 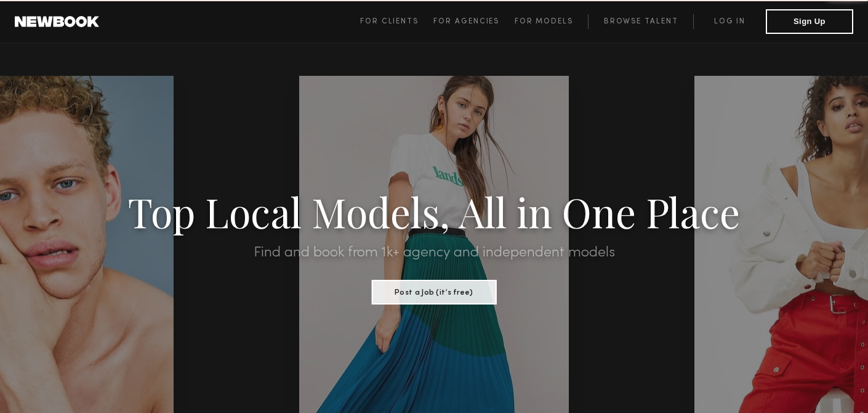 What do you see at coordinates (434, 291) in the screenshot?
I see `a: Post a Job (it’s free)` at bounding box center [434, 291].